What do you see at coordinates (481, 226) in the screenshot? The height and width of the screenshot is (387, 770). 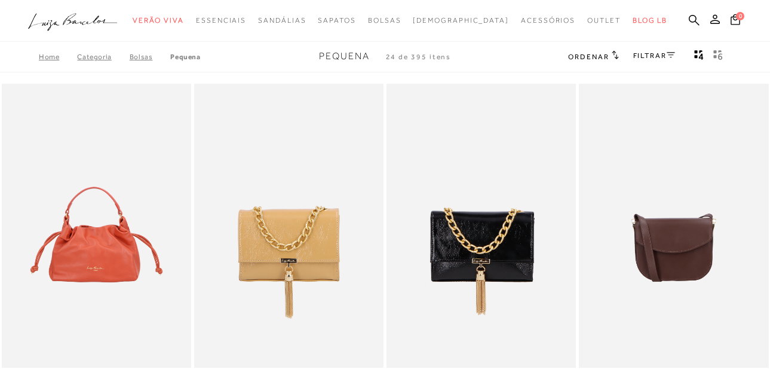 I see `img: BOLSA PEQUENA EM VERNIZ PRETO COM CORRENTE E PINGENTE DE FRANJA DOURADA` at bounding box center [481, 226].